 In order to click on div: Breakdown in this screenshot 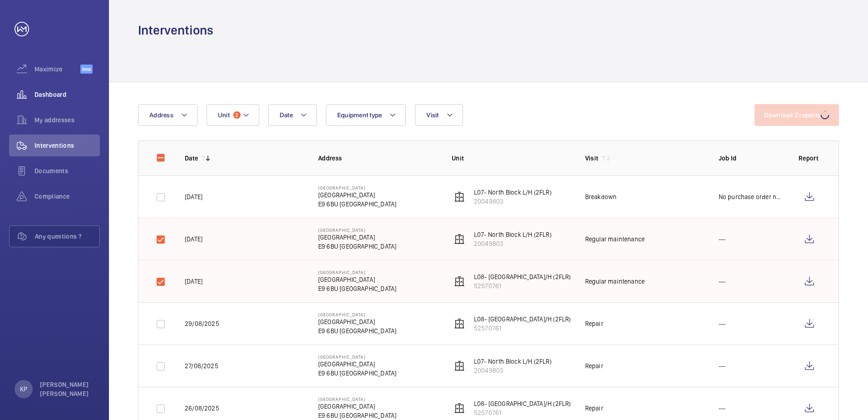, I will do `click(601, 197)`.